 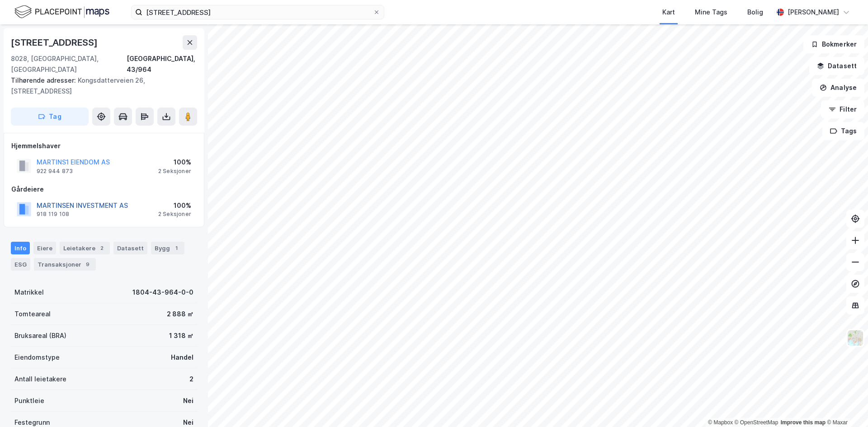 I want to click on div: Datasett, so click(x=130, y=248).